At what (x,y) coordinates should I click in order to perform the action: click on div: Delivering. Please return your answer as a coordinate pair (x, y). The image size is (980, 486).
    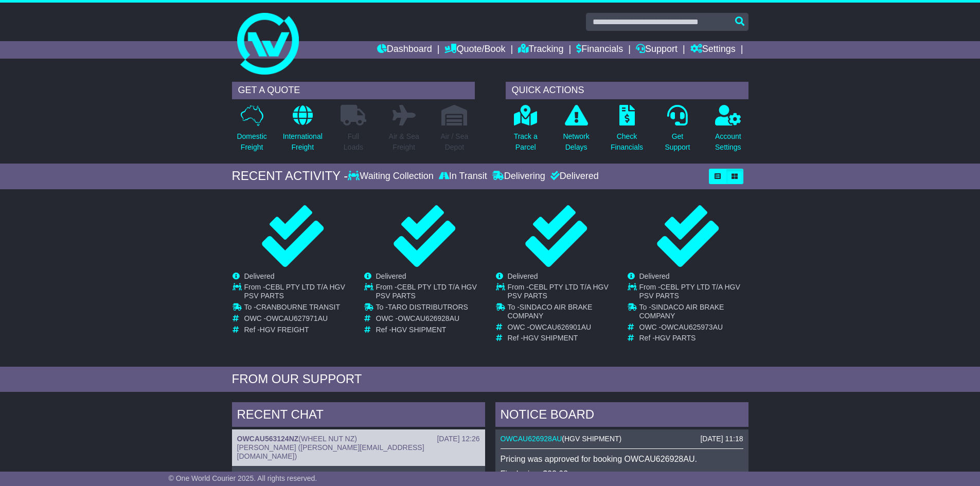
    Looking at the image, I should click on (519, 177).